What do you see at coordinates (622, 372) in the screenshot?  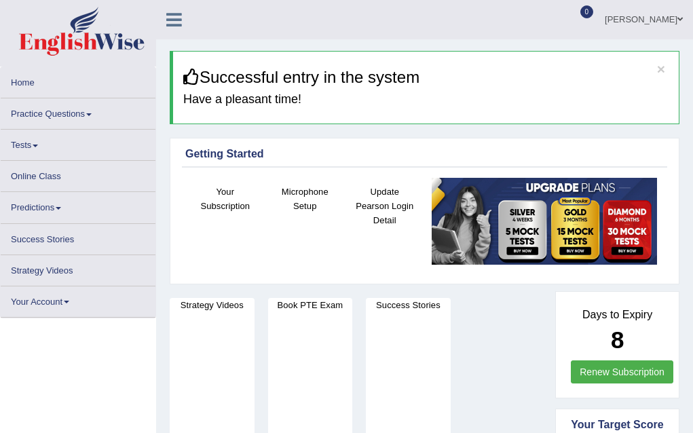 I see `a: Renew Subscription` at bounding box center [622, 372].